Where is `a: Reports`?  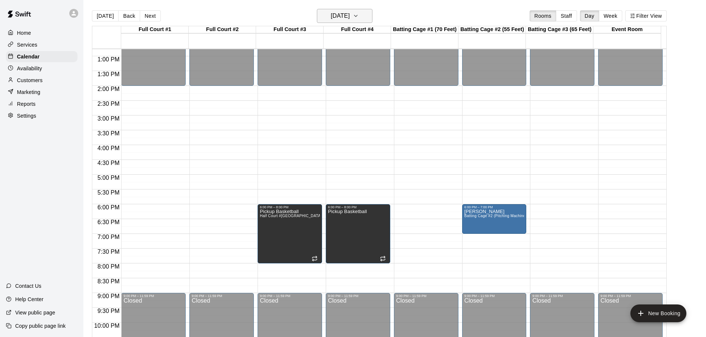
a: Reports is located at coordinates (41, 104).